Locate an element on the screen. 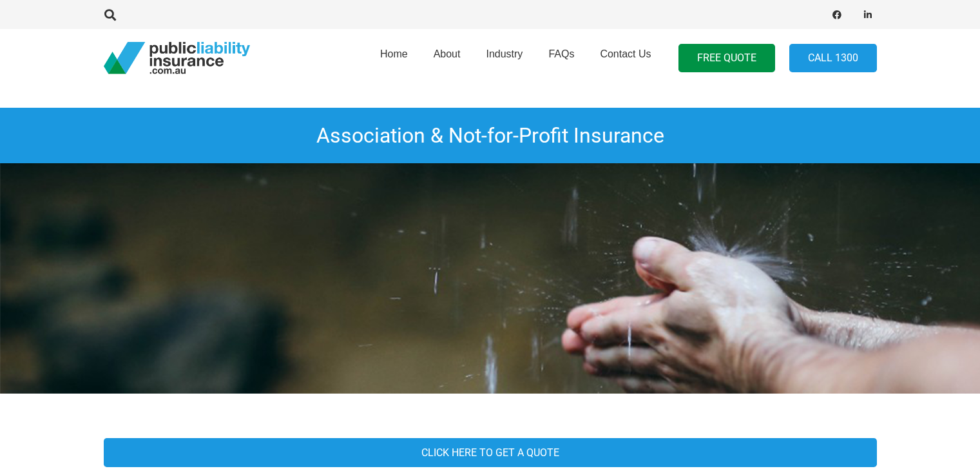 The image size is (980, 471). a: pli_logotransparent is located at coordinates (176, 58).